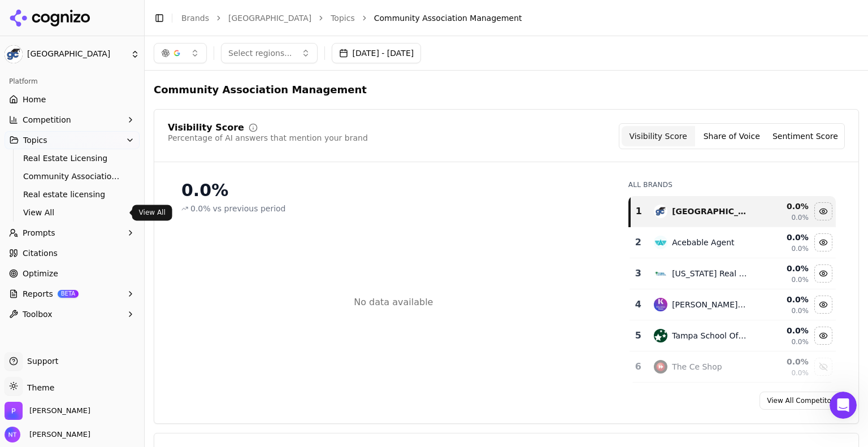 Image resolution: width=868 pixels, height=447 pixels. Describe the element at coordinates (824, 243) in the screenshot. I see `button: Hide acebable agent data` at that location.